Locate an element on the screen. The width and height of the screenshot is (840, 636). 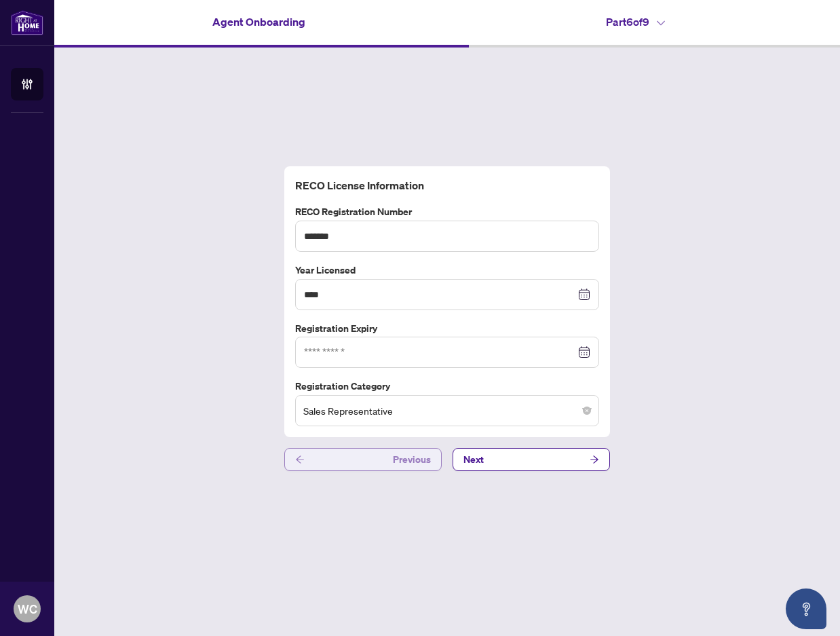
img: logo is located at coordinates (27, 22).